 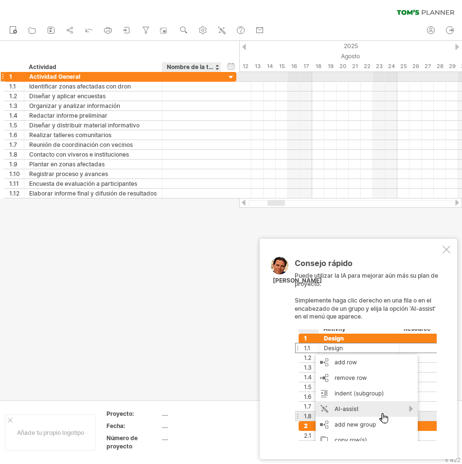 I want to click on div: Friday, 15 August 2025, so click(x=281, y=66).